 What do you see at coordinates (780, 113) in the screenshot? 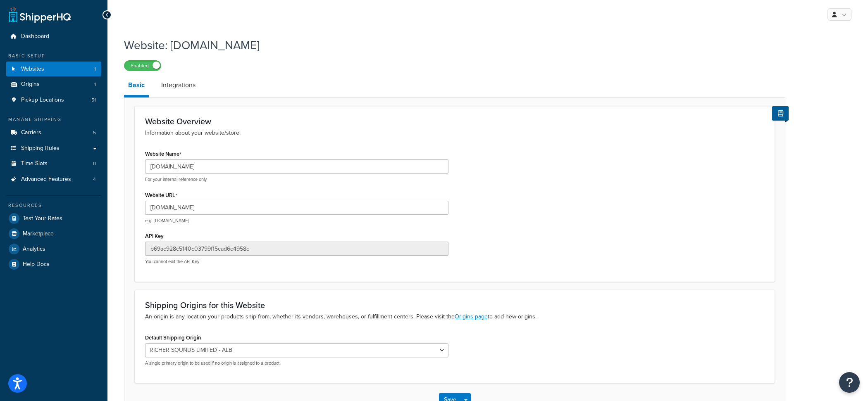
I see `button: Show Help Docs` at bounding box center [780, 113].